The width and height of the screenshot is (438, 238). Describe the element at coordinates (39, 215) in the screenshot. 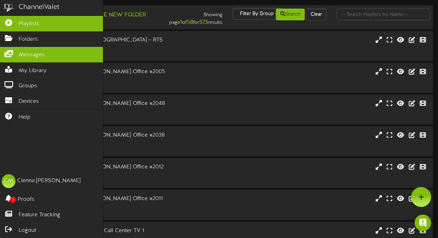

I see `span: Feature Tracking` at that location.